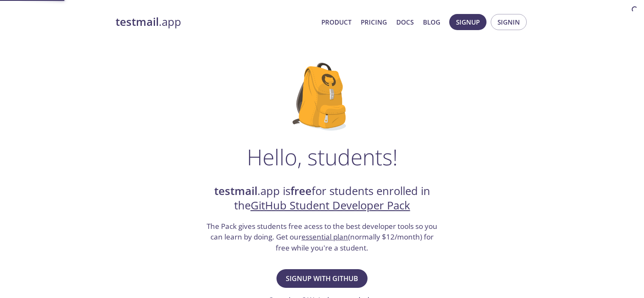 Image resolution: width=644 pixels, height=298 pixels. I want to click on a: Product, so click(336, 22).